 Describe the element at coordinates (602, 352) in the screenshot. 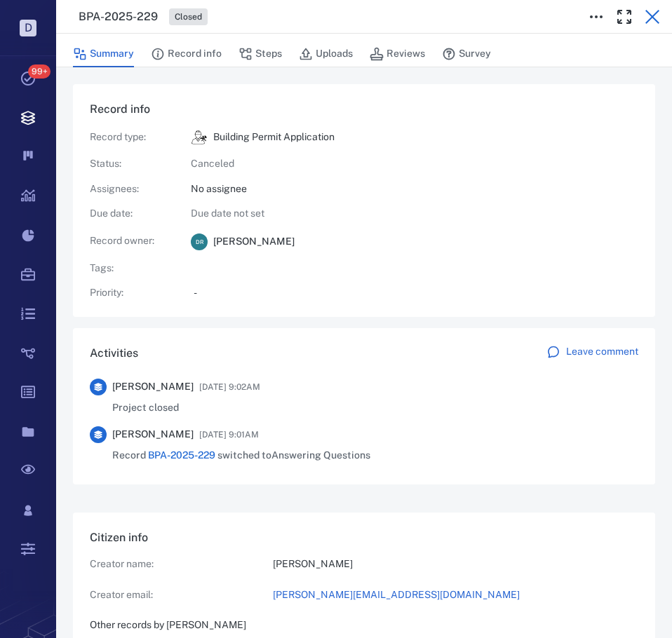

I see `p: Leave comment` at that location.